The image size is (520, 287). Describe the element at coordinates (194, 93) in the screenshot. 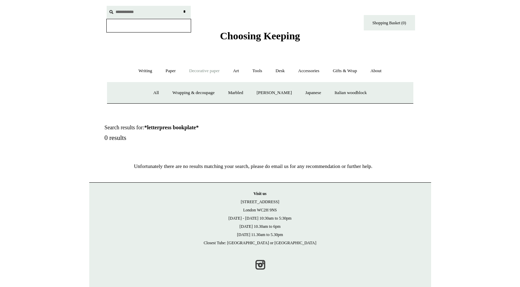

I see `a: Wrapping & decoupage` at that location.